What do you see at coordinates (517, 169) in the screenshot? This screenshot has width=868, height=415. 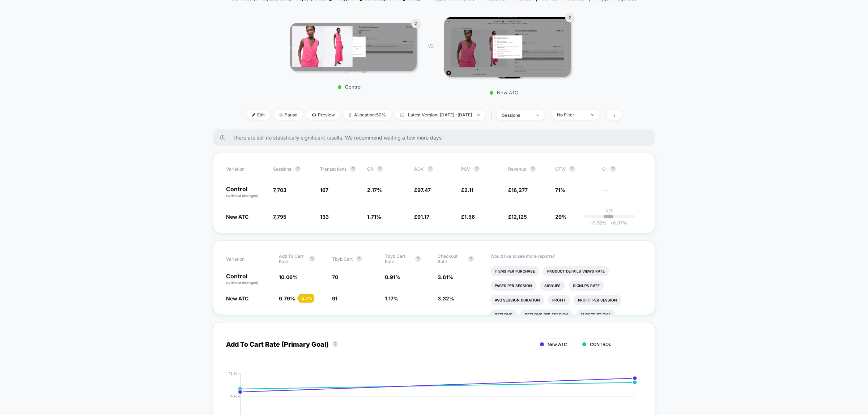 I see `span: Revenue` at bounding box center [517, 169].